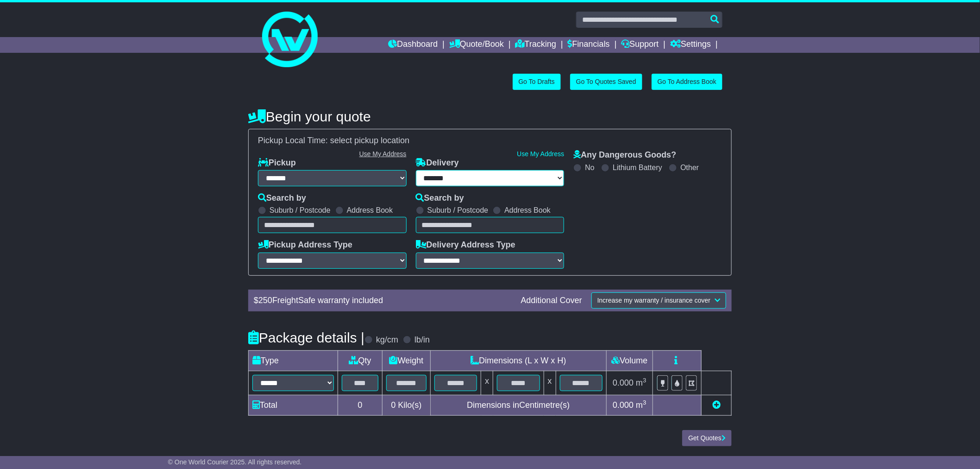 The width and height of the screenshot is (980, 469). What do you see at coordinates (519, 406) in the screenshot?
I see `td: Dimensions in Centimetre(s)` at bounding box center [519, 406].